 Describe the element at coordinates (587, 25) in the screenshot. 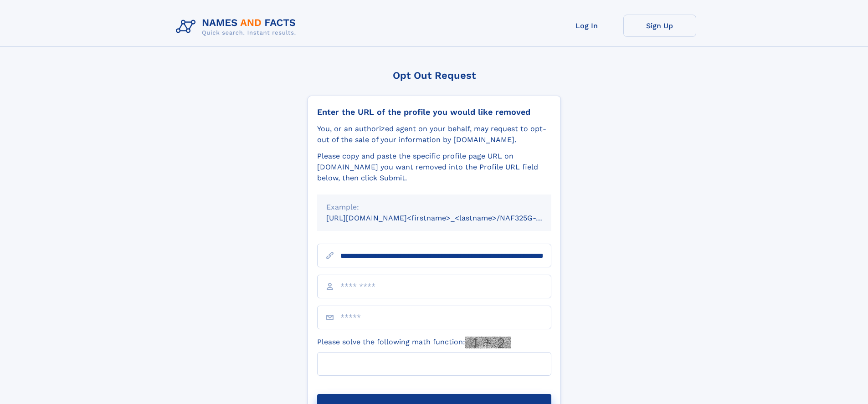

I see `a: Log In` at that location.